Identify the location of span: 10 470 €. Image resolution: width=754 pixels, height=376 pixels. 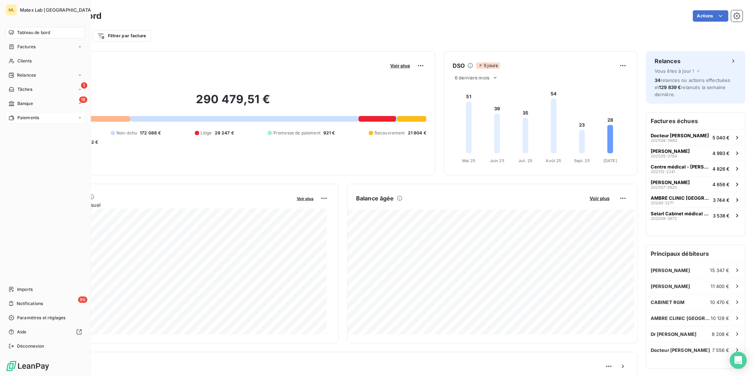
(720, 302).